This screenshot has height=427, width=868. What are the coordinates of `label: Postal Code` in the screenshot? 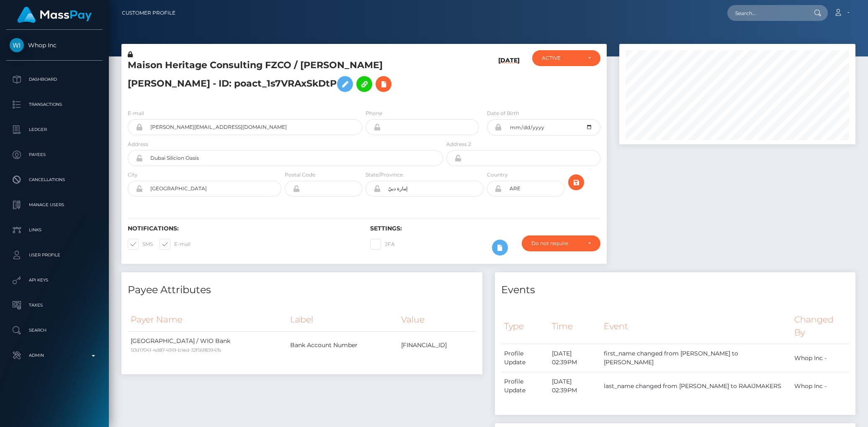 It's located at (299, 175).